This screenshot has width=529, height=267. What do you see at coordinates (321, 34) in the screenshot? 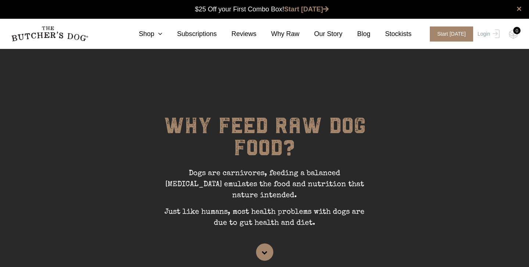
I see `a: Our Story` at bounding box center [321, 34].